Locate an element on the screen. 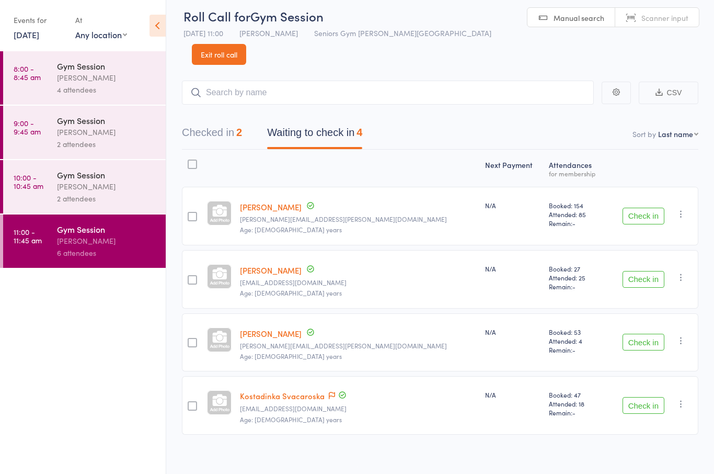 Image resolution: width=714 pixels, height=474 pixels. time: 8:00 - 8:45 am is located at coordinates (27, 73).